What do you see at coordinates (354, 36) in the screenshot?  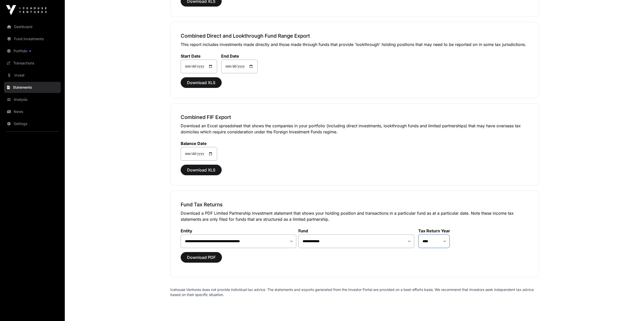 I see `h3: Combined Direct and Lookthrough Fund Range Export` at bounding box center [354, 36].